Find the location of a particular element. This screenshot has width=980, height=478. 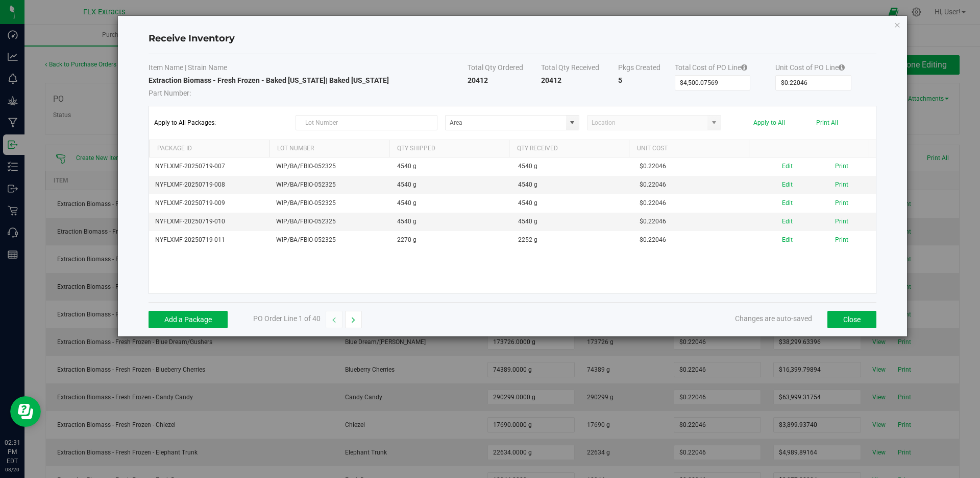

th: Total Qty Ordered is located at coordinates (504, 69).